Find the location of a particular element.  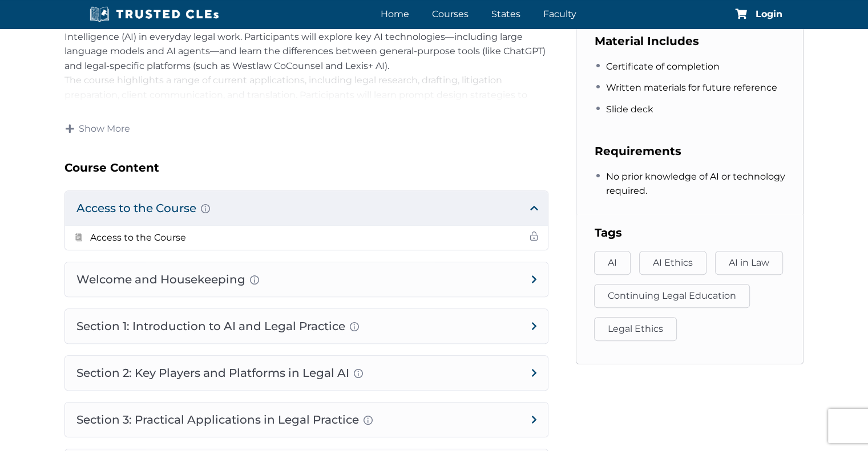

a: AI in Law is located at coordinates (749, 263).